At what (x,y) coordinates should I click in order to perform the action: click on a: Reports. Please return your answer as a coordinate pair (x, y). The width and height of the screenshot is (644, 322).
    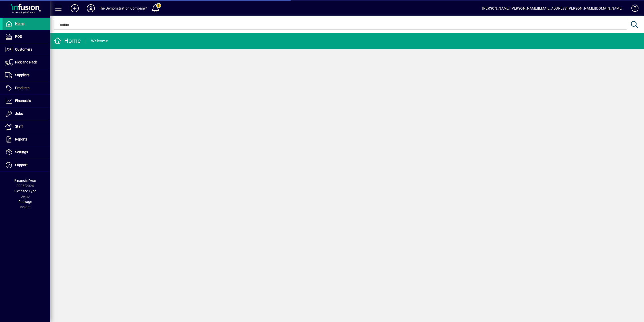
    Looking at the image, I should click on (26, 139).